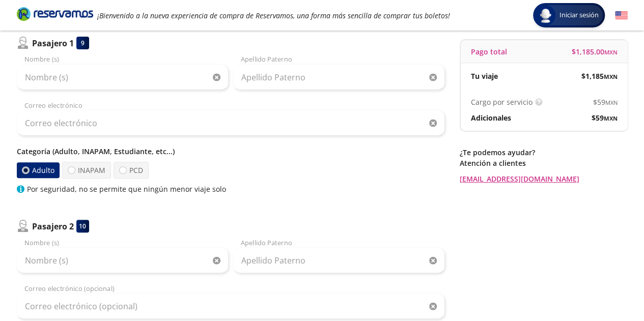 The image size is (644, 321). Describe the element at coordinates (491, 117) in the screenshot. I see `p: Adicionales` at that location.